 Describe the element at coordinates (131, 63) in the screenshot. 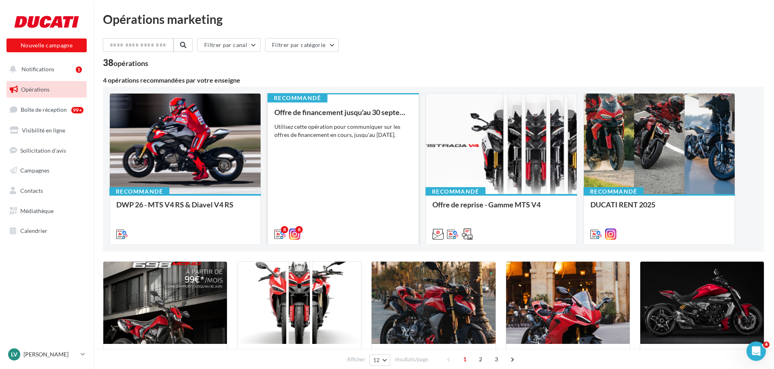

I see `div: opérations` at that location.